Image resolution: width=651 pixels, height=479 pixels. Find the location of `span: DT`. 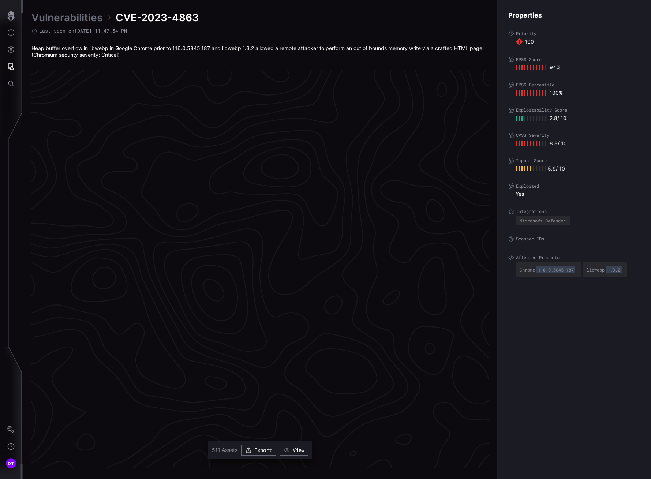

span: DT is located at coordinates (11, 463).